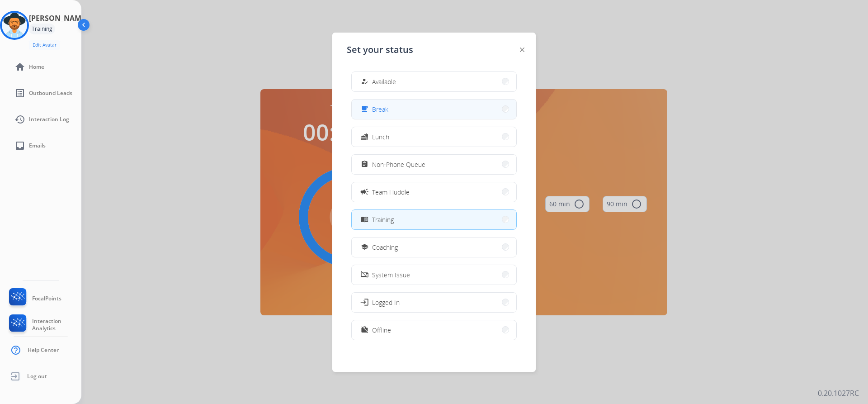  What do you see at coordinates (434, 192) in the screenshot?
I see `button: Team Huddle` at bounding box center [434, 192].